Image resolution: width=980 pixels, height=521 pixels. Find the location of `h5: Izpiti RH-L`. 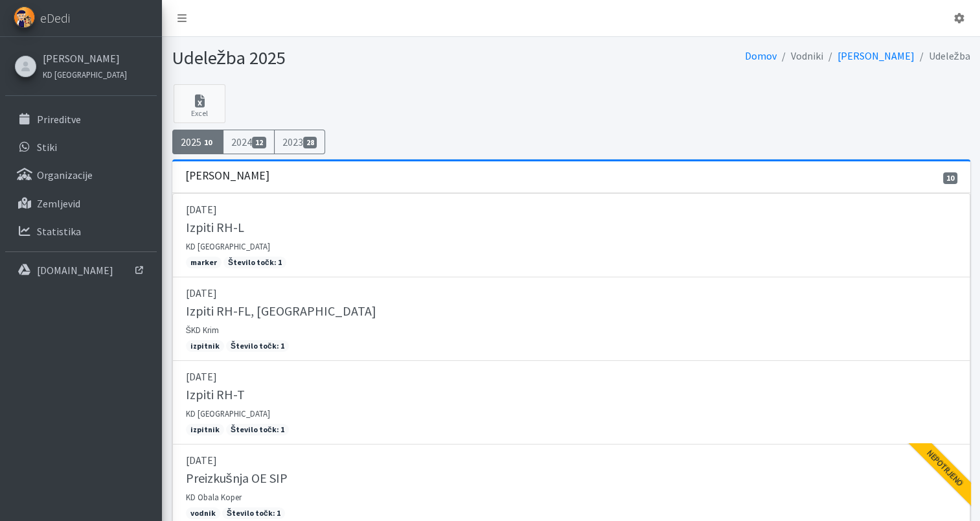

h5: Izpiti RH-L is located at coordinates (216, 227).